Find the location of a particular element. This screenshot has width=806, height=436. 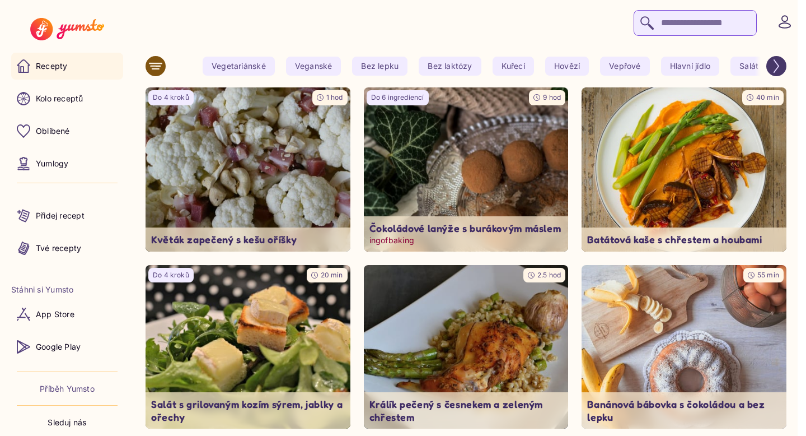

p: Banánová bábovka s čokoládou a bez lepku is located at coordinates (684, 410).